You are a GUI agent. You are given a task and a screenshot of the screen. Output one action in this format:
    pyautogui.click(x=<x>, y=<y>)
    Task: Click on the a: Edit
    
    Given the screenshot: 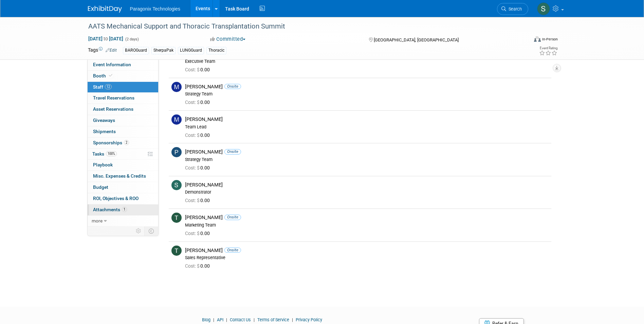 What is the action you would take?
    pyautogui.click(x=111, y=50)
    